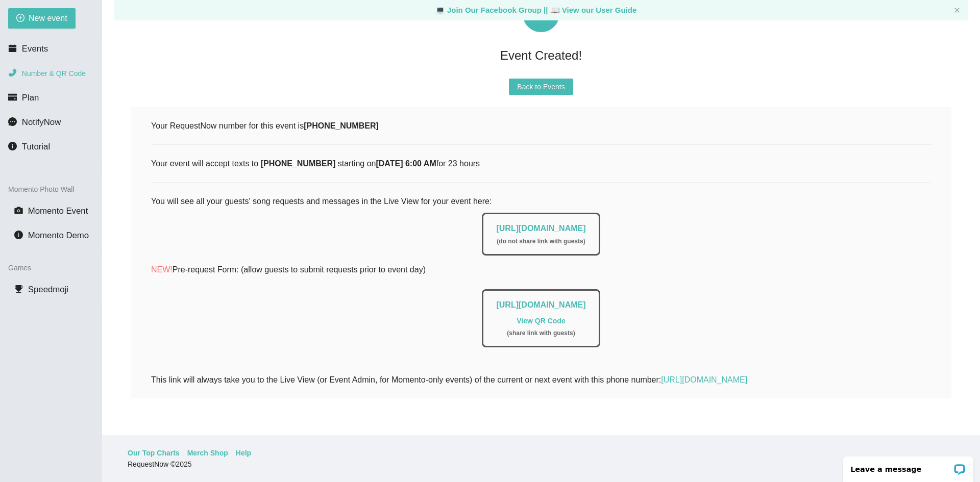 The width and height of the screenshot is (980, 482). Describe the element at coordinates (31, 98) in the screenshot. I see `span: Plan` at that location.